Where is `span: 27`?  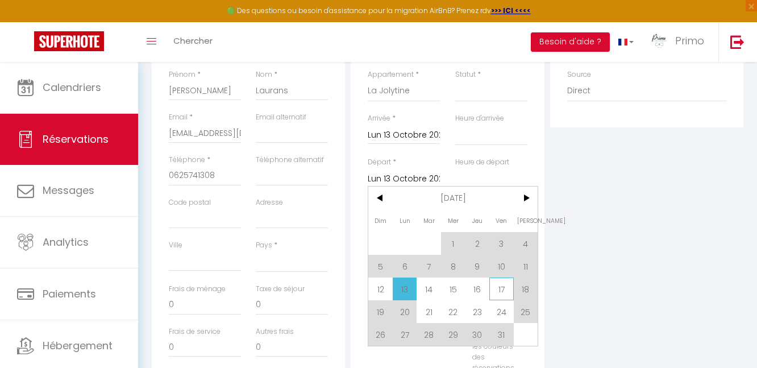 span: 27 is located at coordinates (405, 334).